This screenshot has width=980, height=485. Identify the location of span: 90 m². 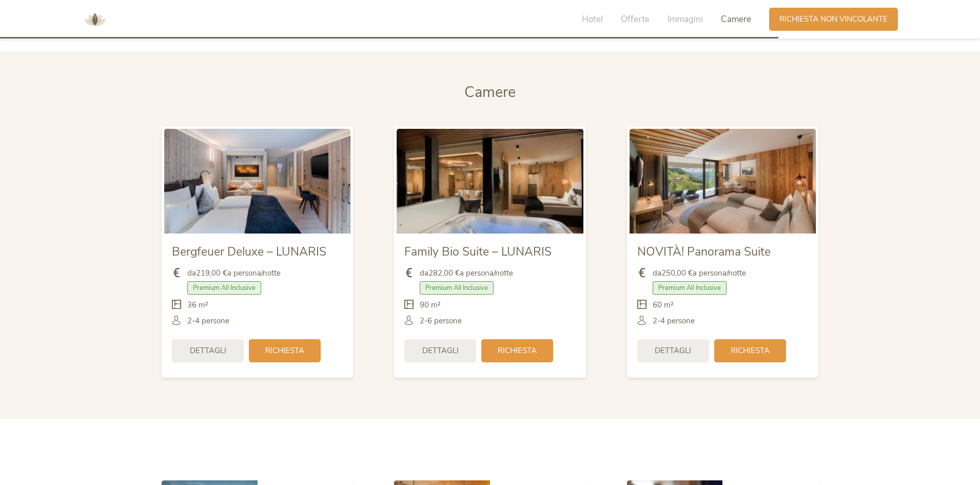
(430, 305).